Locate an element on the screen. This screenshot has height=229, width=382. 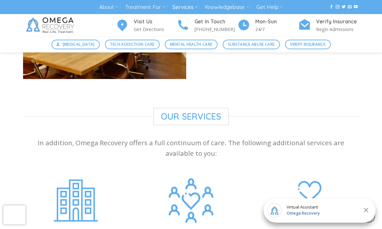
a: Tech Addiction Care is located at coordinates (132, 44).